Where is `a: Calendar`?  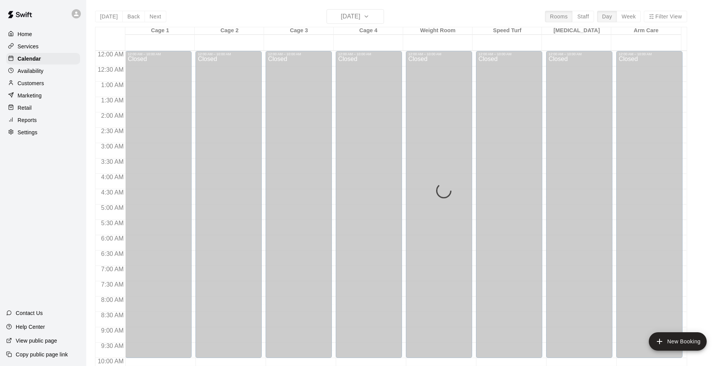 a: Calendar is located at coordinates (43, 59).